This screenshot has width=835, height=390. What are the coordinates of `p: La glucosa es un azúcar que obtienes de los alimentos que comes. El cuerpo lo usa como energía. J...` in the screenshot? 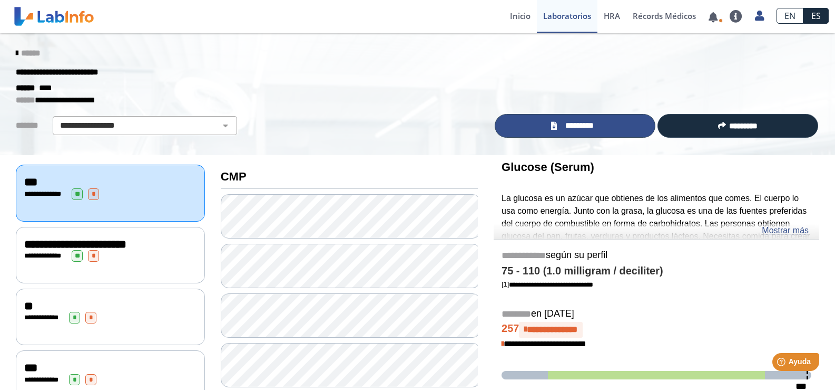 It's located at (657, 236).